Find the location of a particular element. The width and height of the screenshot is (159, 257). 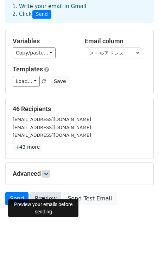

a: Copy/paste... is located at coordinates (34, 53).